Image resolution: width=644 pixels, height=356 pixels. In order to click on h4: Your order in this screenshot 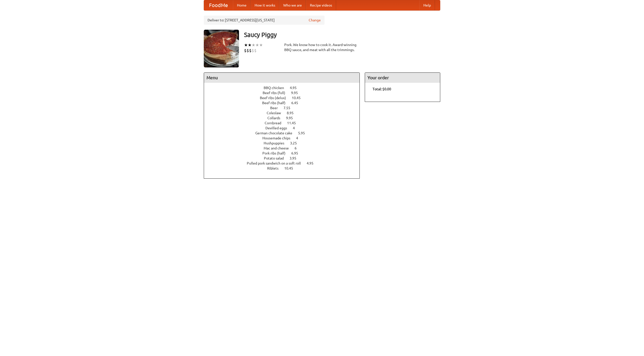, I will do `click(403, 78)`.